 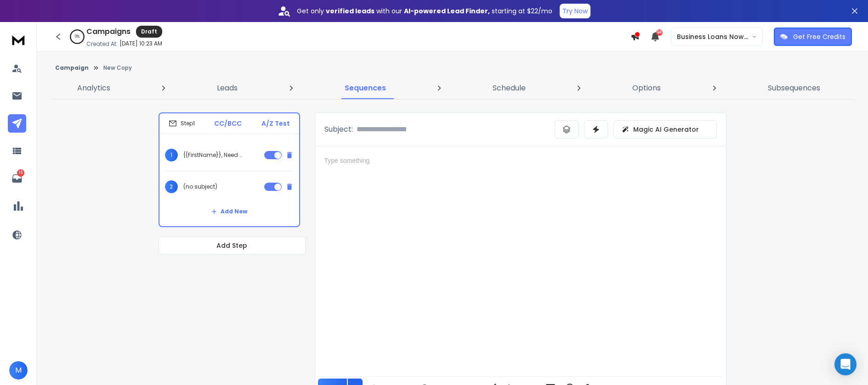 I want to click on a: Subsequences, so click(x=794, y=88).